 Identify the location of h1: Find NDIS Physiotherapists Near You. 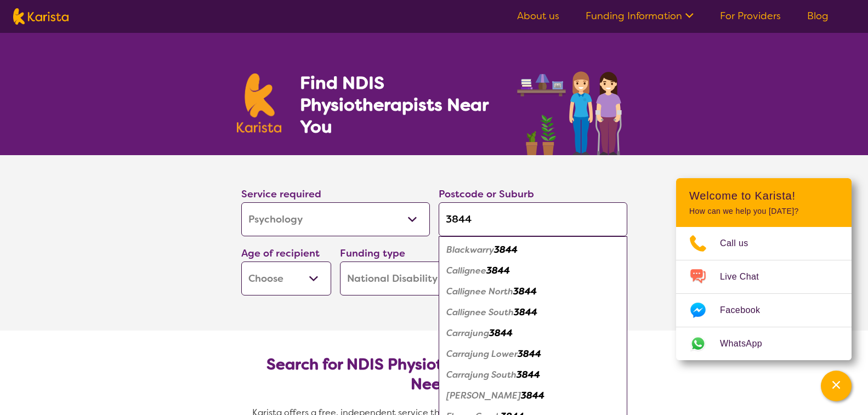
(401, 105).